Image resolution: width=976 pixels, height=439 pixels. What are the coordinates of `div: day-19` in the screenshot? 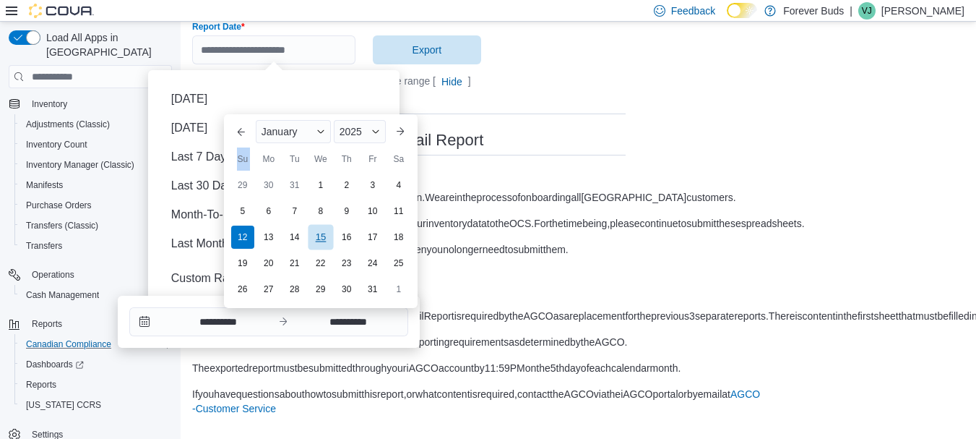 It's located at (243, 263).